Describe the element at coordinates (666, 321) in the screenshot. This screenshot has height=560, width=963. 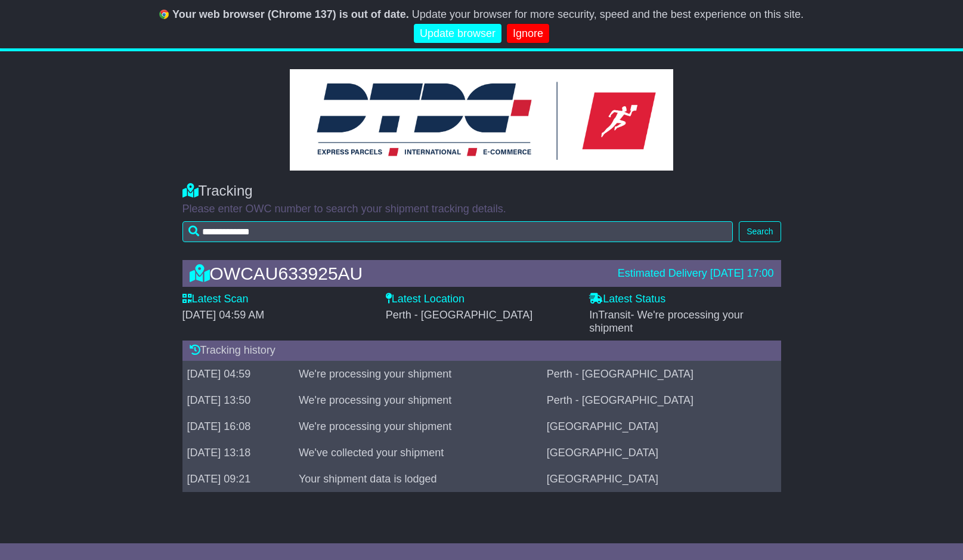
I see `span: - We're processing your shipment` at that location.